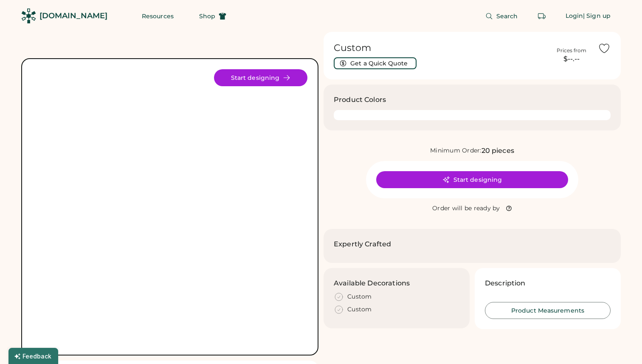 This screenshot has width=642, height=364. I want to click on h1: Custom, so click(439, 48).